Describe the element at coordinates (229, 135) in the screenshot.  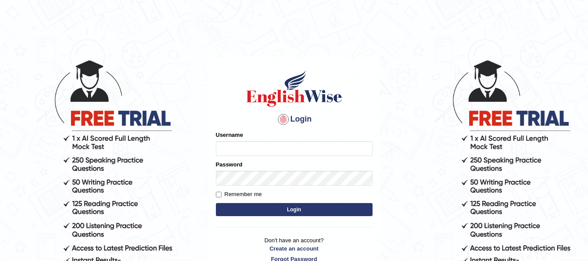
I see `label: Username` at that location.